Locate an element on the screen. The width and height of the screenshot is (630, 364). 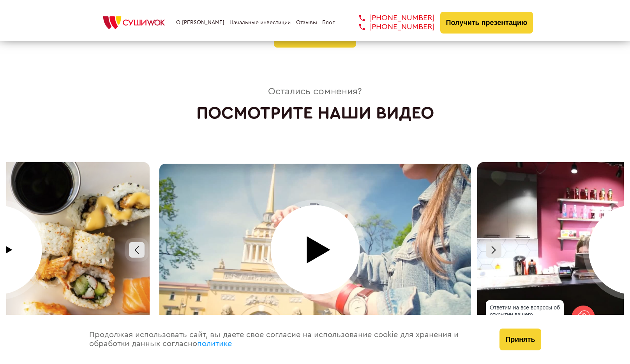
img: СУШИWOK is located at coordinates (134, 23).